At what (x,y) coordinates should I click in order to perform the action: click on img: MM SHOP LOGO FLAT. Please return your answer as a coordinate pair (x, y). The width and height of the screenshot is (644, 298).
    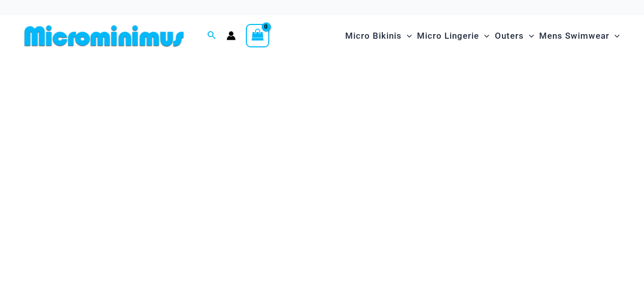
    Looking at the image, I should click on (104, 36).